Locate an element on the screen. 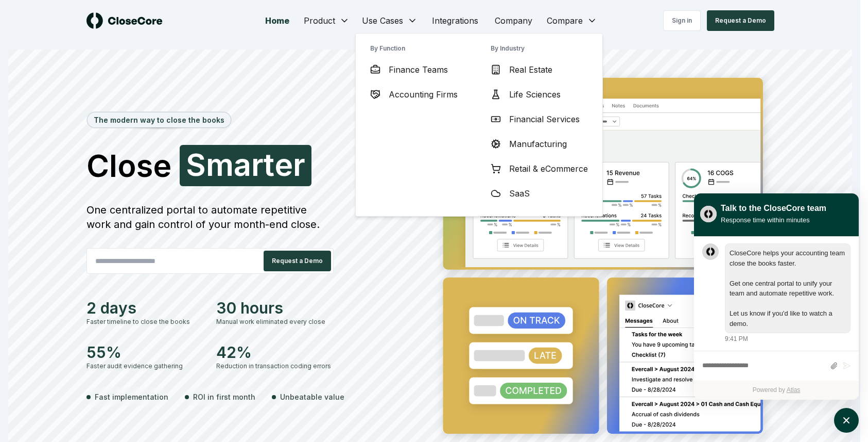  button: Attach files by clicking or dropping files here is located at coordinates (833, 366).